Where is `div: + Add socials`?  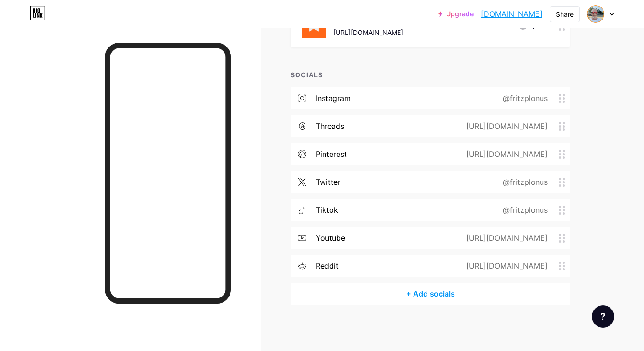
div: + Add socials is located at coordinates (431, 294).